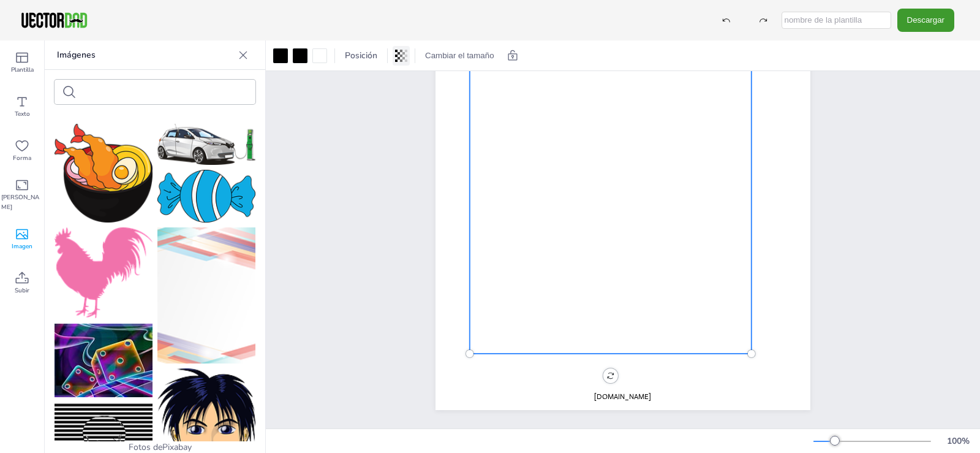  Describe the element at coordinates (104, 273) in the screenshot. I see `img: cock-1893885_150.png` at that location.